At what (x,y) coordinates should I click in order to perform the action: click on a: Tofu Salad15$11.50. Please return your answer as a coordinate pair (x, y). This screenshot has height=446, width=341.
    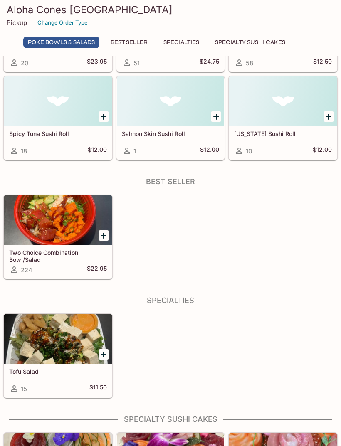
    Looking at the image, I should click on (58, 356).